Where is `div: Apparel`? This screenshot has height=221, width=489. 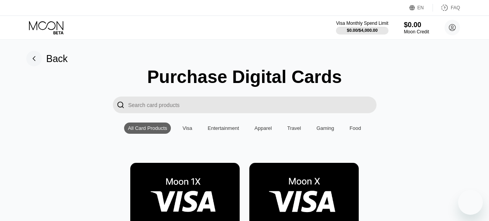
div: Apparel is located at coordinates (263, 128).